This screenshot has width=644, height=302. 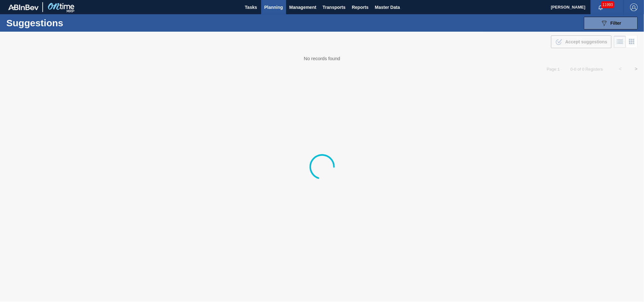 What do you see at coordinates (601, 7) in the screenshot?
I see `button: Notifications` at bounding box center [601, 7].